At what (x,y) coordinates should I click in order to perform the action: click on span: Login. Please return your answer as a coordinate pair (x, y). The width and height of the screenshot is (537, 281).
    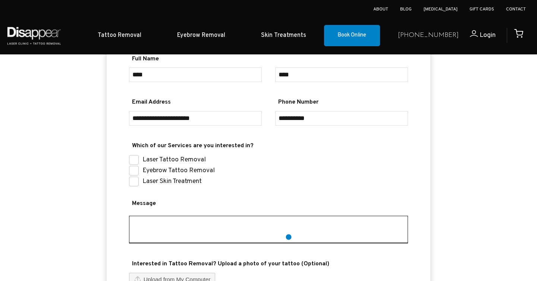
    Looking at the image, I should click on (488, 35).